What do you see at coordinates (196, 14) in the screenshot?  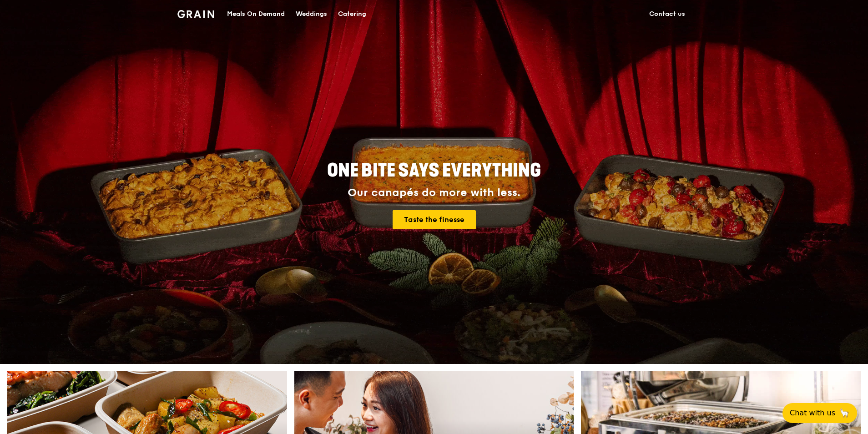 I see `img: Grain` at bounding box center [196, 14].